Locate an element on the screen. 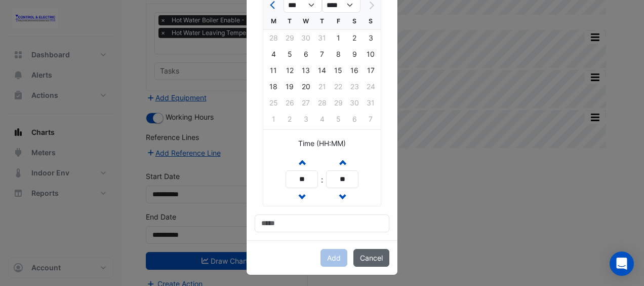  div: 5 is located at coordinates (290, 54).